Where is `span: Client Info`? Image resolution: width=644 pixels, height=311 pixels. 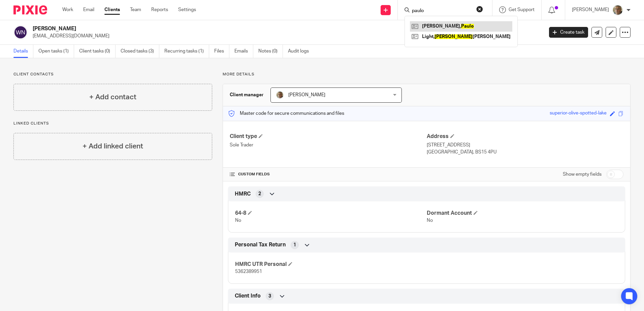 span: Client Info is located at coordinates (247, 296).